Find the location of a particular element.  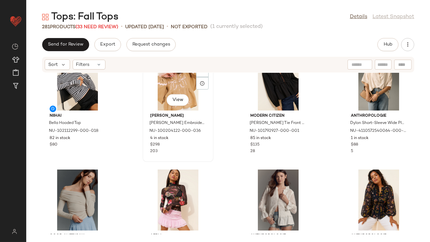

span: 82 in stock is located at coordinates (60, 139).